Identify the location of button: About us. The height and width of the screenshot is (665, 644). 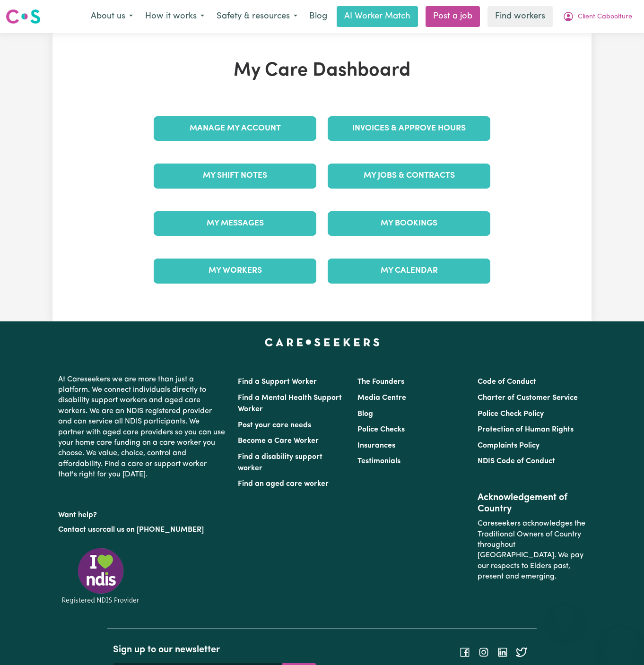
(111, 16).